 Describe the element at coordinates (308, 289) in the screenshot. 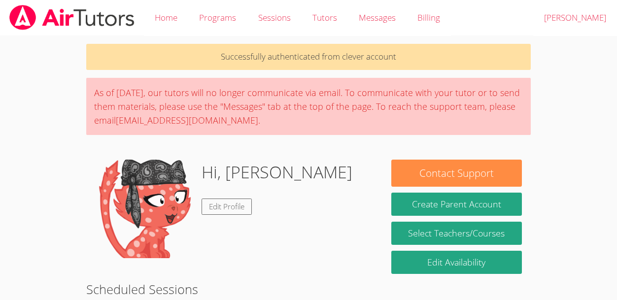

I see `h2: Scheduled Sessions` at that location.